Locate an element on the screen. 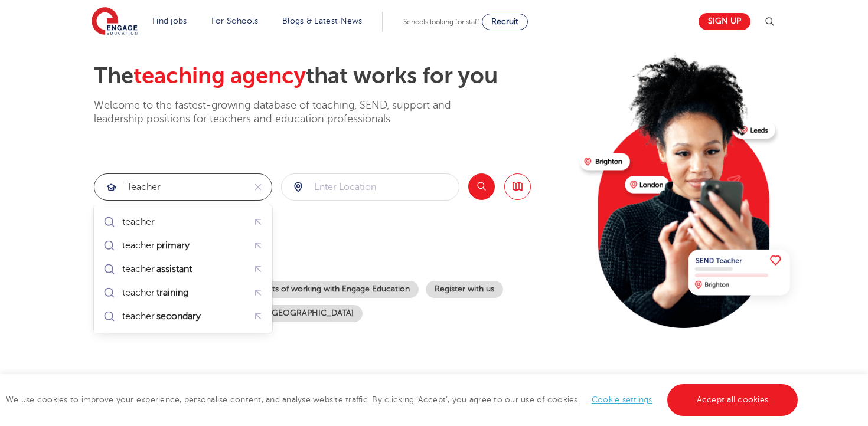 This screenshot has height=426, width=868. img: Engage Education is located at coordinates (114, 21).